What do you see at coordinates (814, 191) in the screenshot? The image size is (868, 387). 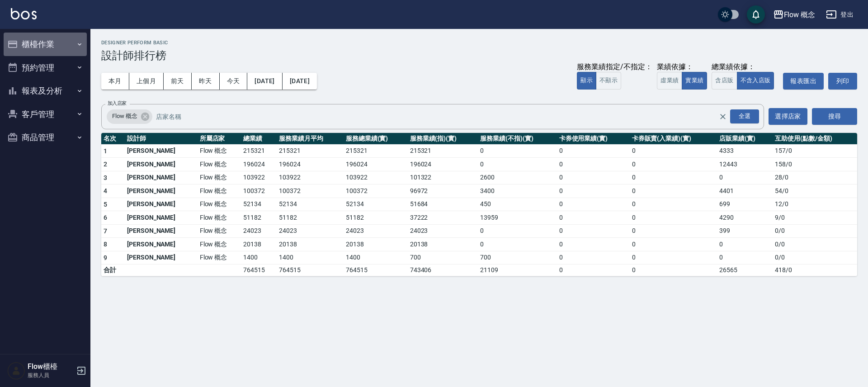 I see `td: 54 / 0` at bounding box center [814, 191].